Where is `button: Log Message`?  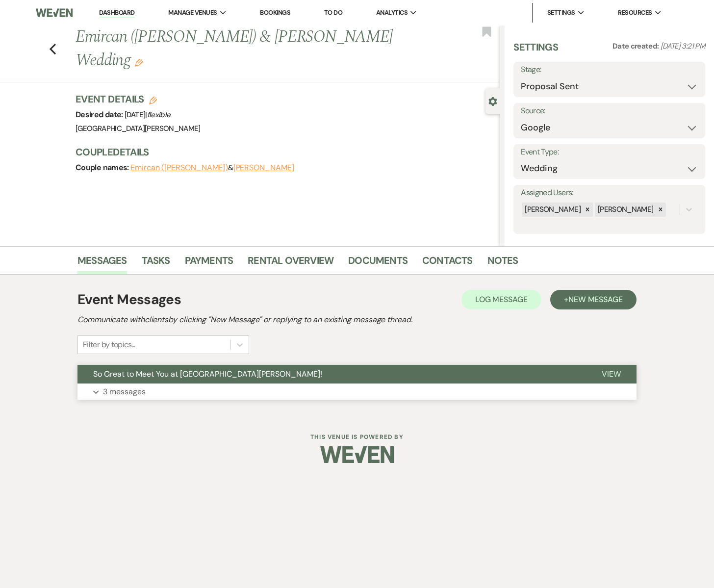 button: Log Message is located at coordinates (501, 300).